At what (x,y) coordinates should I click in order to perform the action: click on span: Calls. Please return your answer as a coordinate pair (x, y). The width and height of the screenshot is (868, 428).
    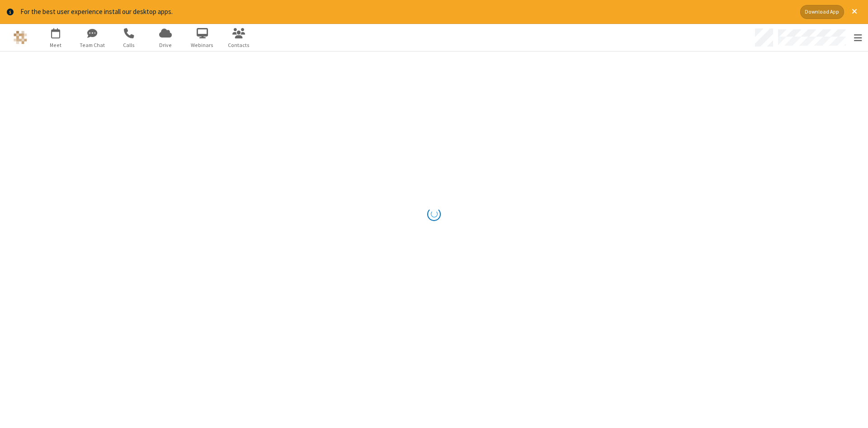
    Looking at the image, I should click on (129, 45).